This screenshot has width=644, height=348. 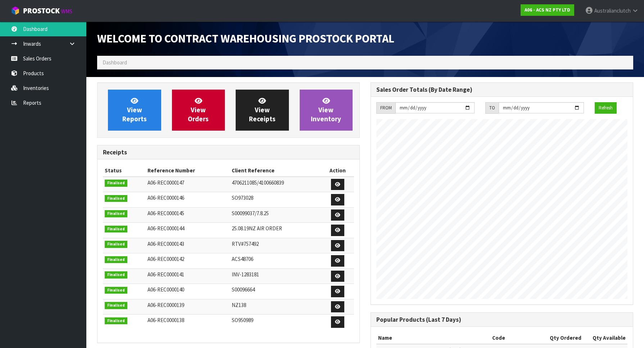 What do you see at coordinates (166, 244) in the screenshot?
I see `span: A06-REC0000143` at bounding box center [166, 244].